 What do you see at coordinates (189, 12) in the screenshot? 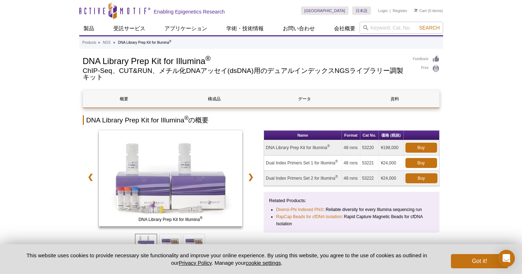
I see `h2: Enabling Epigenetics Research` at bounding box center [189, 12].